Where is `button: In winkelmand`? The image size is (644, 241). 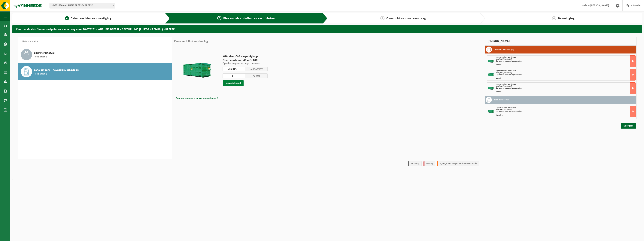
button: In winkelmand is located at coordinates (233, 83).